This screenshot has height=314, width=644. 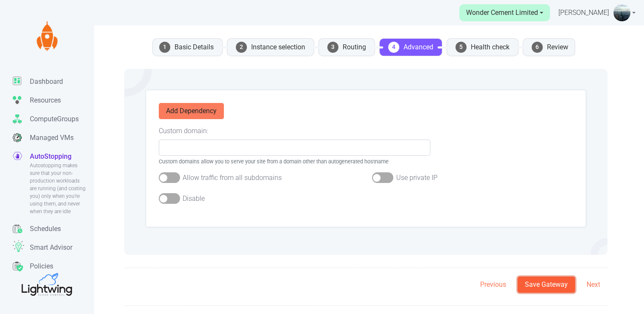 What do you see at coordinates (58, 188) in the screenshot?
I see `span: Autostopping makes sure that your non-production workloads are running (and costing you) only whe...` at bounding box center [58, 188].